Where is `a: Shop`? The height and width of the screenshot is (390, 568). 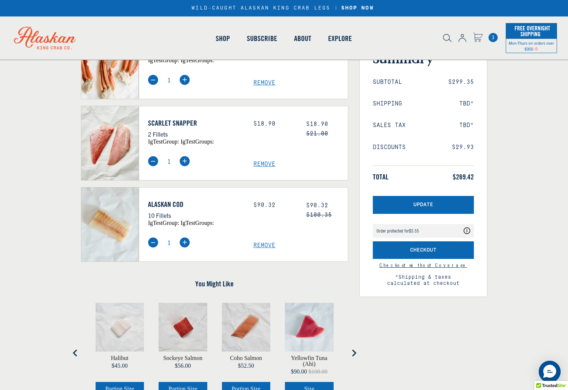
a: Shop is located at coordinates (223, 38).